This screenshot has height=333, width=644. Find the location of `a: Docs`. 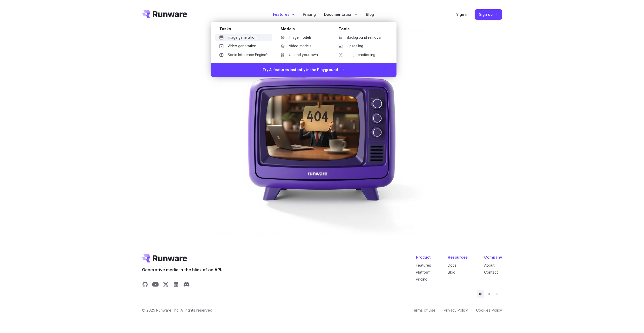

a: Docs is located at coordinates (452, 265).